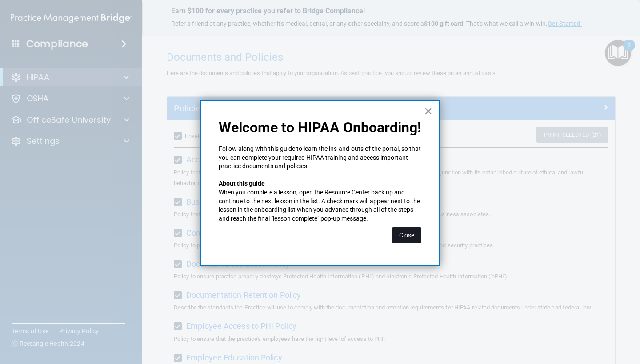 This screenshot has height=364, width=640. I want to click on p: When you complete a lesson, open the Resource Center back up and continue to the next lesson in t..., so click(320, 205).